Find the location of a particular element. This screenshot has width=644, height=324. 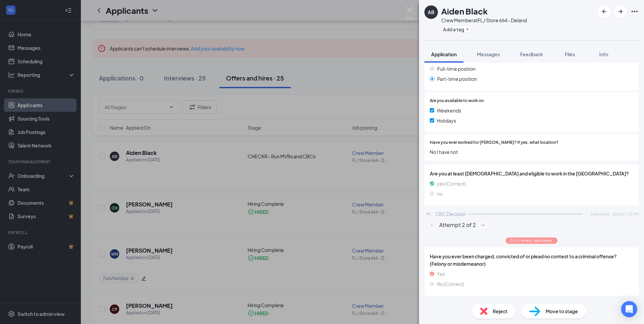

span: Files is located at coordinates (570, 55).